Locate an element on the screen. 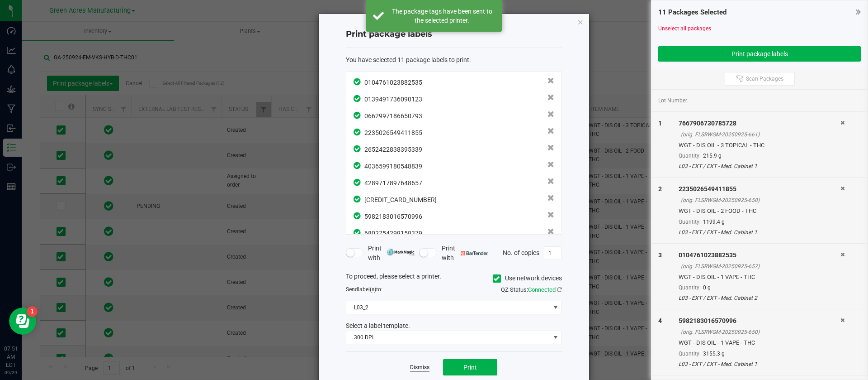 This screenshot has height=380, width=868. div: (orig. FLSRWGM-20250925-658) is located at coordinates (760, 200).